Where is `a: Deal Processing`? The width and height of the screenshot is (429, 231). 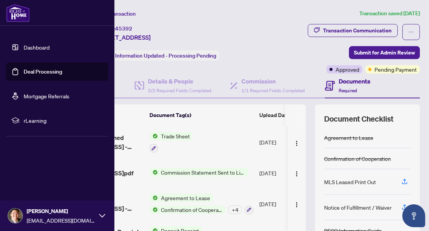 a: Deal Processing is located at coordinates (43, 72).